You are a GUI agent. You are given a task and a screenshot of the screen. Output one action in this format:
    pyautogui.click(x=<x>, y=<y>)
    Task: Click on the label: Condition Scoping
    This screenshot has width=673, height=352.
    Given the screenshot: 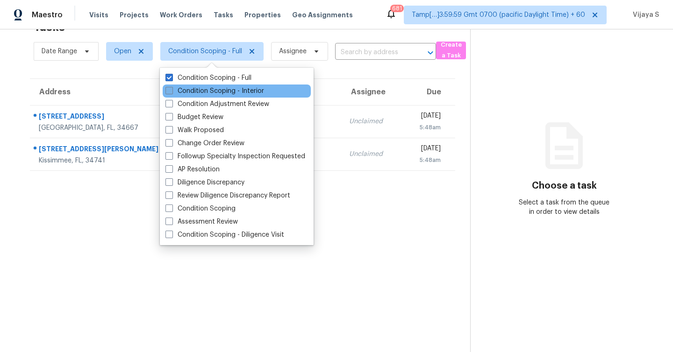 What is the action you would take?
    pyautogui.click(x=200, y=209)
    